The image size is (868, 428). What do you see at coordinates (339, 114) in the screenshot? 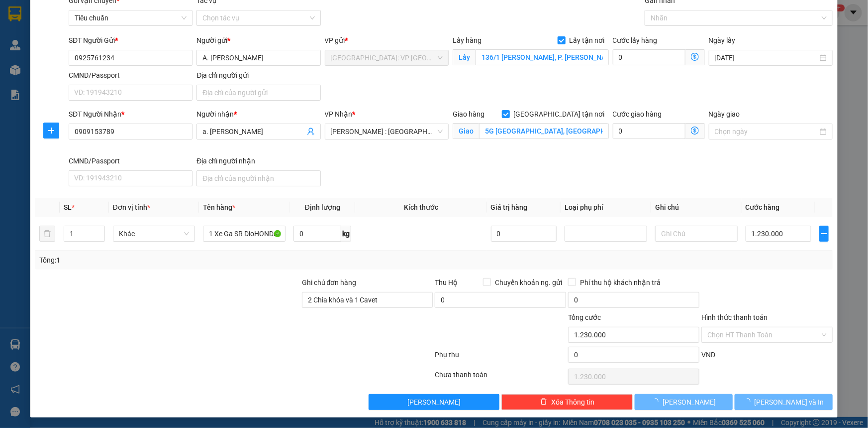
I see `span: VP Nhận` at bounding box center [339, 114].